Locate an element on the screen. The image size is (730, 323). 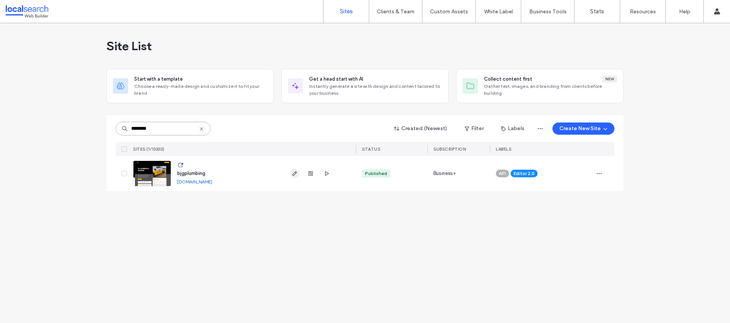
a: bjgplumbing is located at coordinates (191, 173).